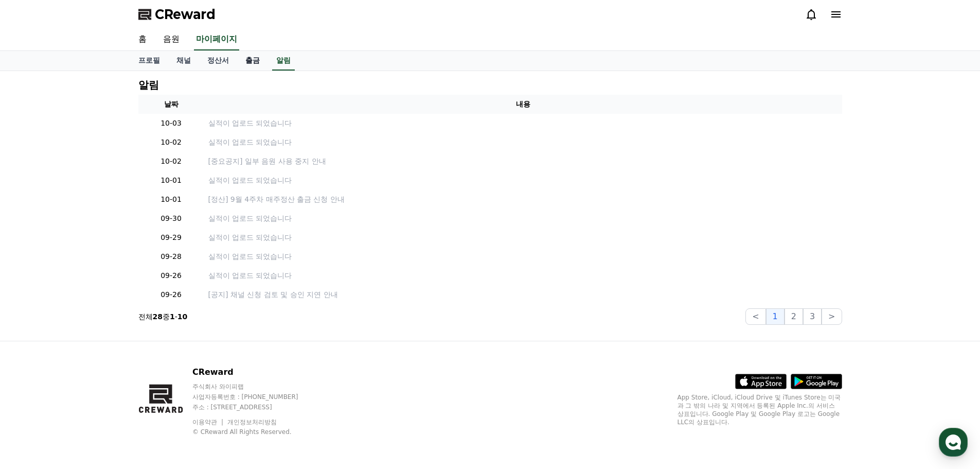 This screenshot has height=469, width=980. What do you see at coordinates (218, 61) in the screenshot?
I see `a: 정산서` at bounding box center [218, 61].